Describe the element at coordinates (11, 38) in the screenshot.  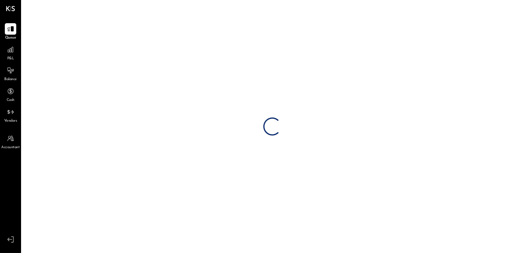
I see `span: Queue` at that location.